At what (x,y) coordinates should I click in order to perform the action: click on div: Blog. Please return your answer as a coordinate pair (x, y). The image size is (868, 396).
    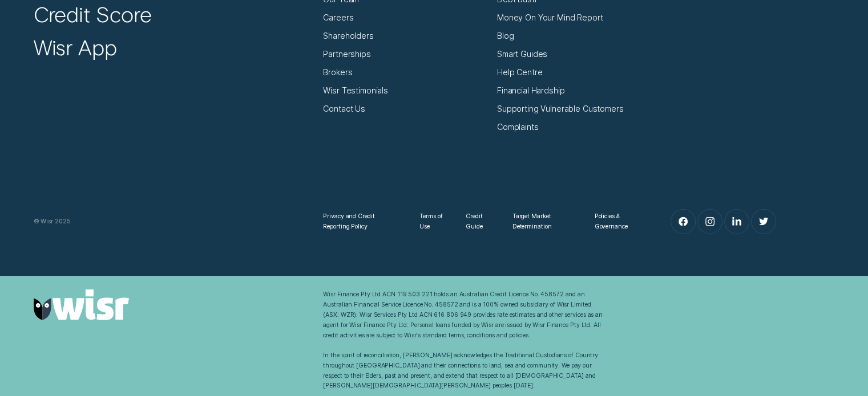
    Looking at the image, I should click on (505, 36).